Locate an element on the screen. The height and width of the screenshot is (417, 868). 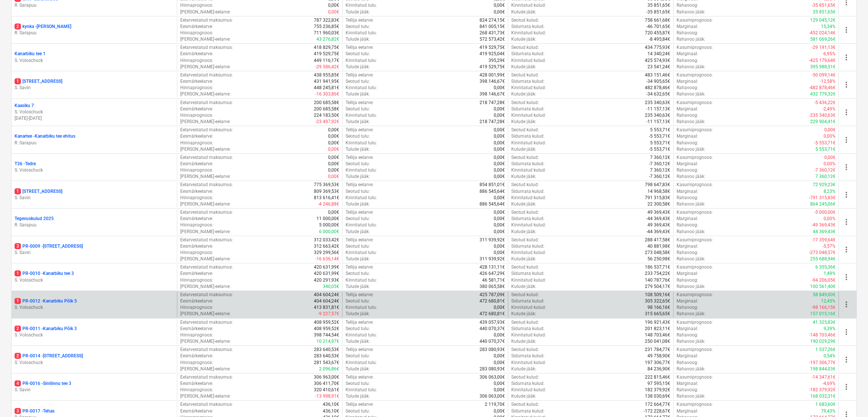
p: -11 157,13€ is located at coordinates (658, 122).